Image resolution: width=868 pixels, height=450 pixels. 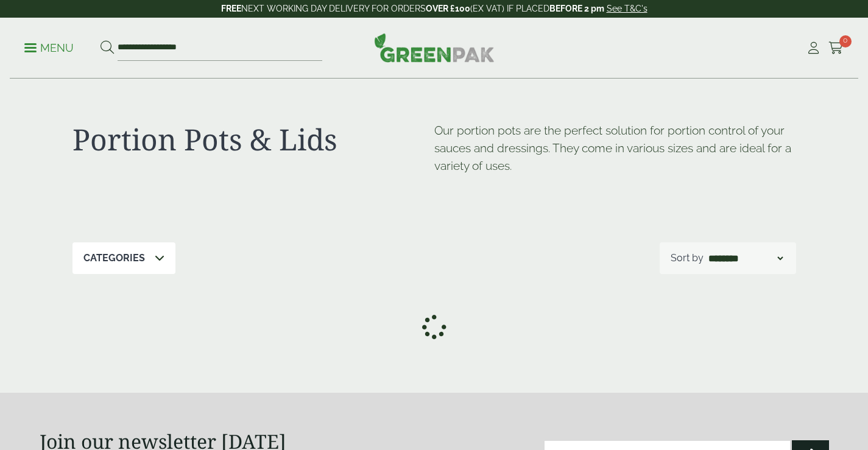 I want to click on strong: FREE, so click(x=231, y=8).